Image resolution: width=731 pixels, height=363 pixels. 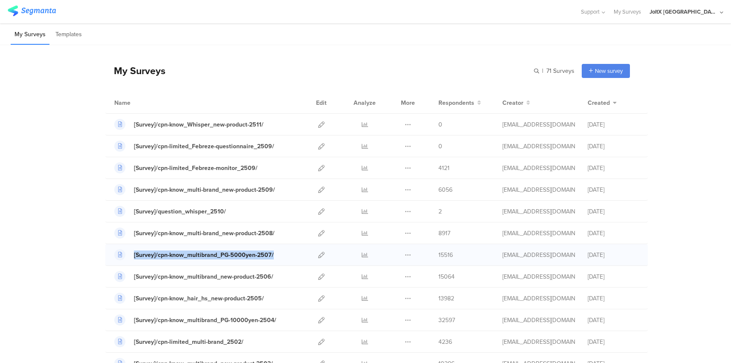 I want to click on div: [Survey]/cpn-limited_Febreze-monitor_2509/, so click(x=196, y=168).